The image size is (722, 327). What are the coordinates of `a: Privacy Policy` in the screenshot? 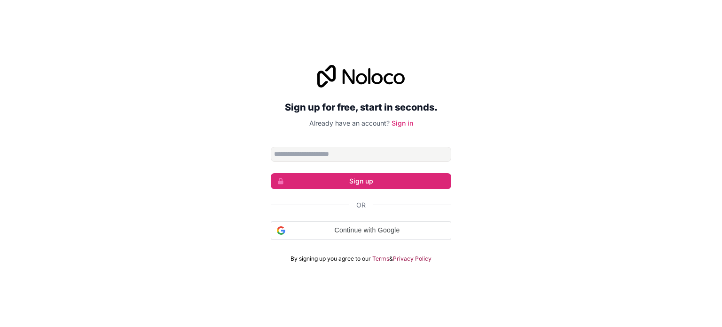 It's located at (412, 259).